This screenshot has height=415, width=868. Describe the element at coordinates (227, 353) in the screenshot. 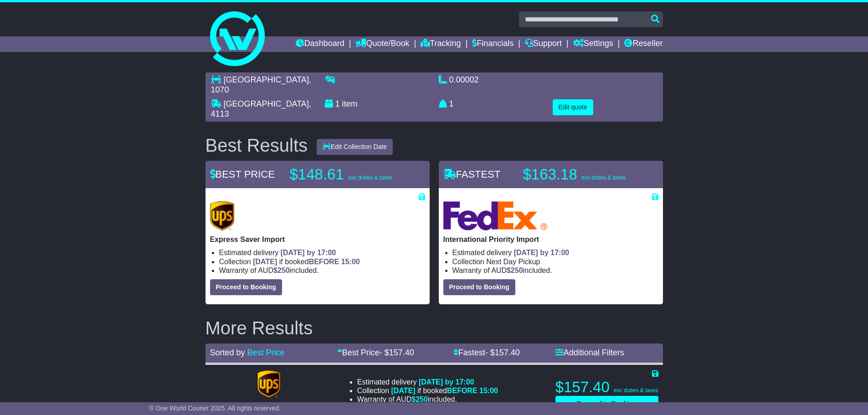

I see `span: Sorted by` at that location.